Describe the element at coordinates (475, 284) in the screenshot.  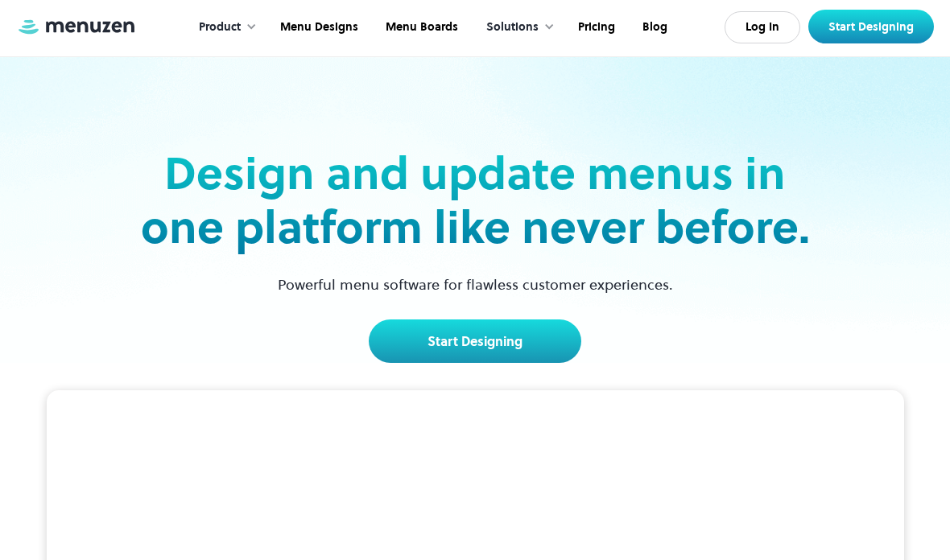
I see `p: Powerful menu software for flawless customer experiences.` at that location.